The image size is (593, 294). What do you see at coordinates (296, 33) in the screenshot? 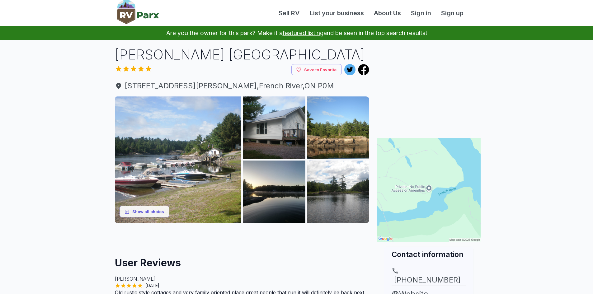
I see `p: Are you the owner for this park? Make it a and be seen in the top search results!` at bounding box center [296, 33].